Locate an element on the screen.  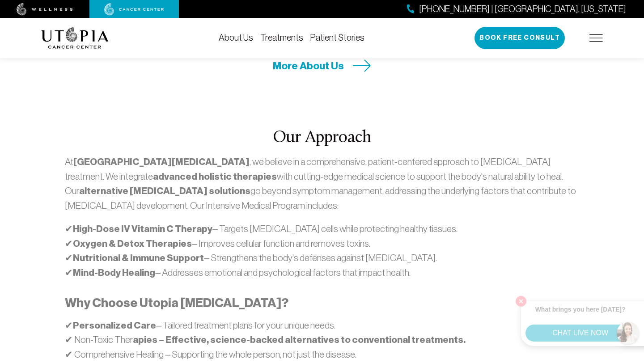
strong: Oxygen & Detox Therapies is located at coordinates (133, 244).